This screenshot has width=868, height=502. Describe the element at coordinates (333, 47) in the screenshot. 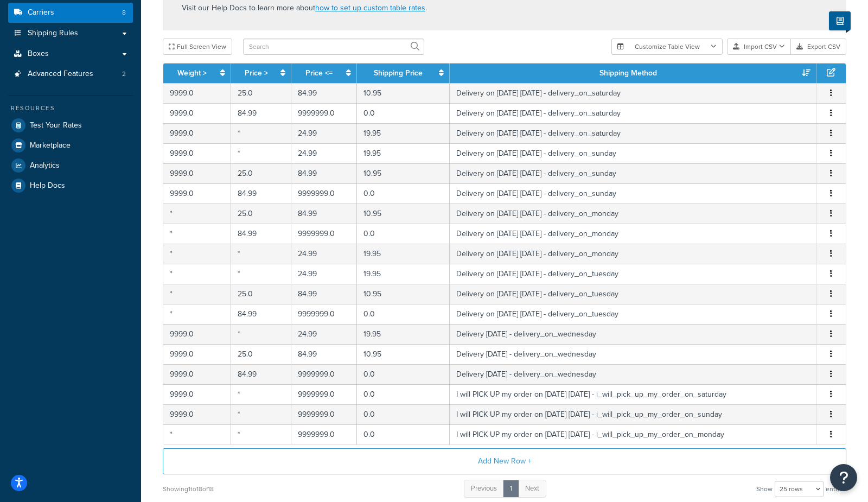

I see `input: Search` at that location.